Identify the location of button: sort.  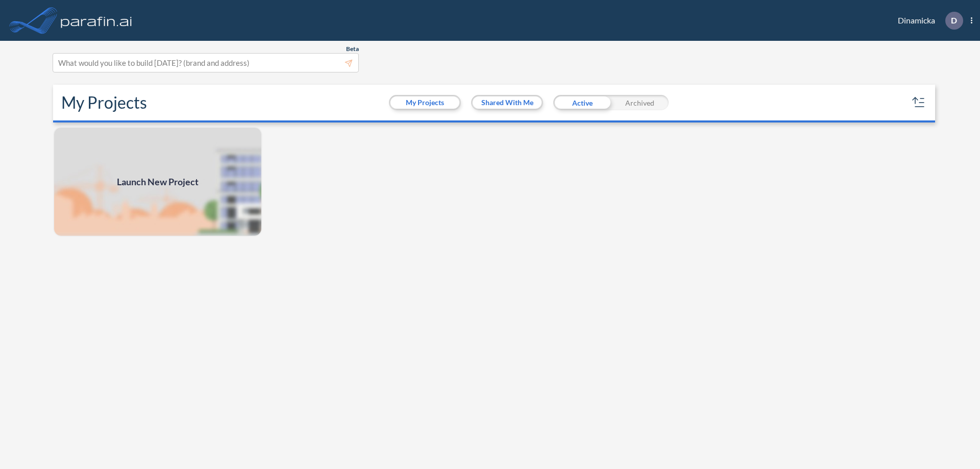
(919, 103).